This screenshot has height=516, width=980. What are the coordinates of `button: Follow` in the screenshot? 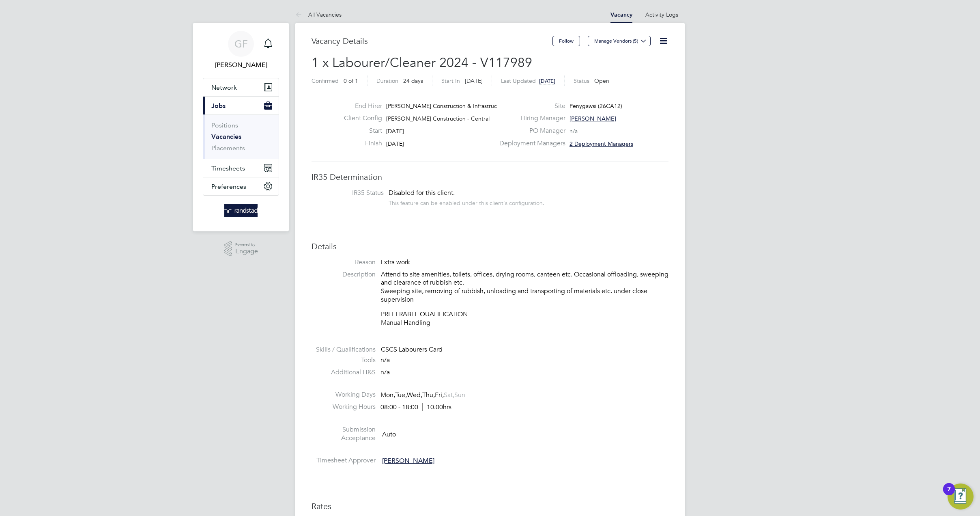 It's located at (566, 41).